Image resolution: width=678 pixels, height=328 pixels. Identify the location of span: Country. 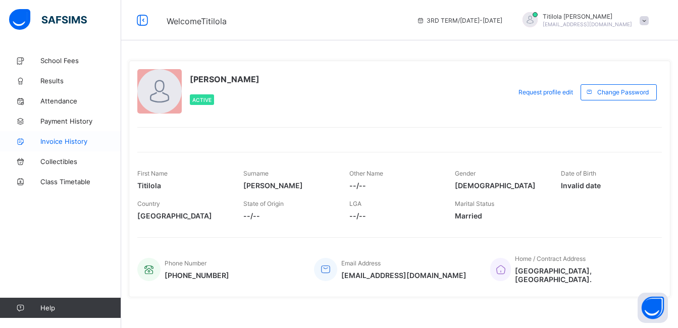
(148, 203).